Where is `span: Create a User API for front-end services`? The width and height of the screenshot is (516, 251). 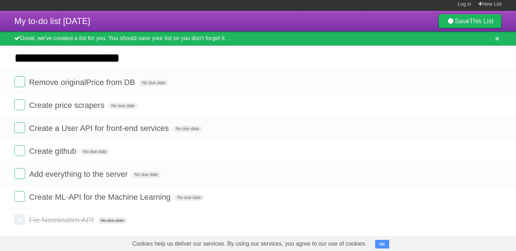 span: Create a User API for front-end services is located at coordinates (100, 128).